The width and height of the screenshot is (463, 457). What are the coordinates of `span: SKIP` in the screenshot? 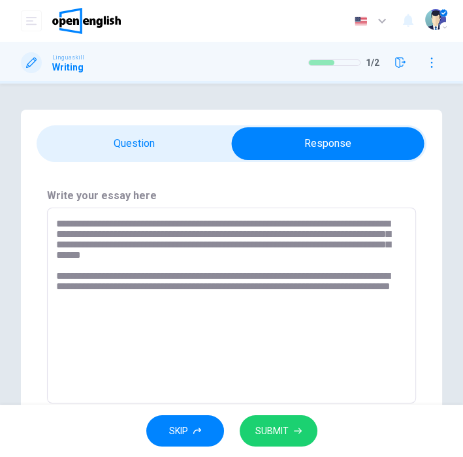 It's located at (178, 431).